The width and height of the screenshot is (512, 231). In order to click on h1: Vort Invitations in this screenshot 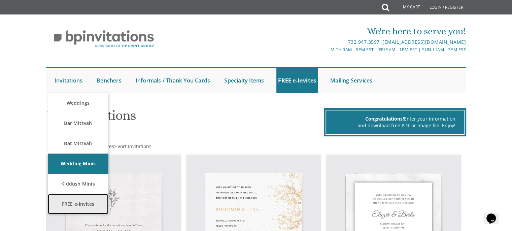, I will do `click(185, 118)`.